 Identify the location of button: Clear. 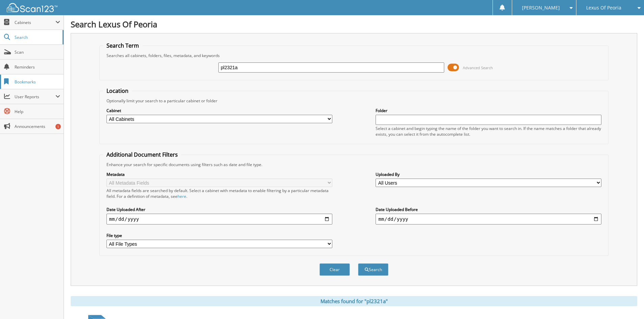
(335, 270).